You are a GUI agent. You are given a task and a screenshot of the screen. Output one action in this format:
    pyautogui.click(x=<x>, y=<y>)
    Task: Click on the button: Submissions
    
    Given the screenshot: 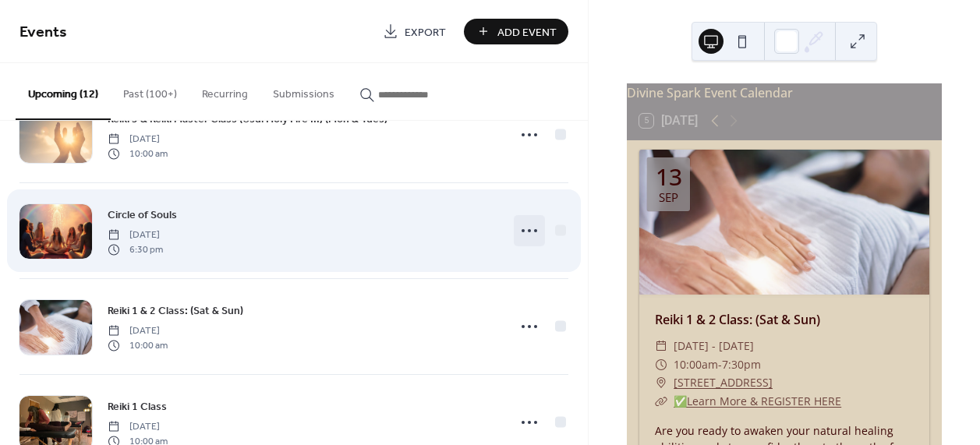 What is the action you would take?
    pyautogui.click(x=303, y=90)
    